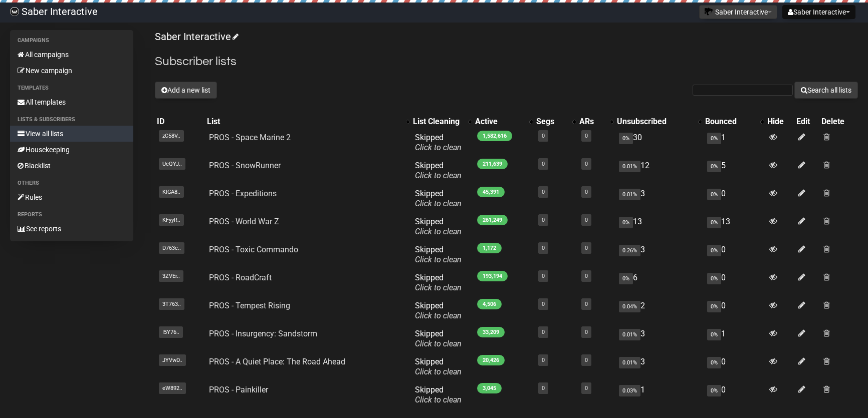 The width and height of the screenshot is (868, 418). What do you see at coordinates (491, 360) in the screenshot?
I see `span: 20,426` at bounding box center [491, 360].